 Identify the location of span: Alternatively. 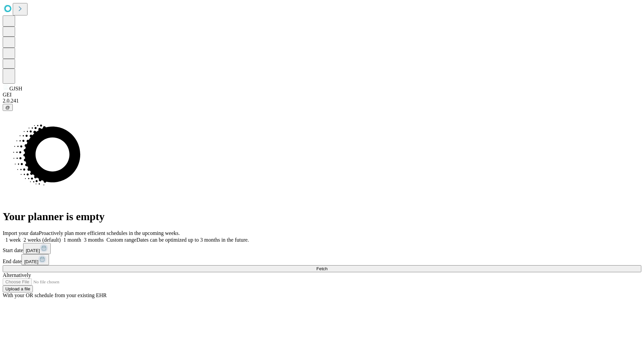
(17, 274).